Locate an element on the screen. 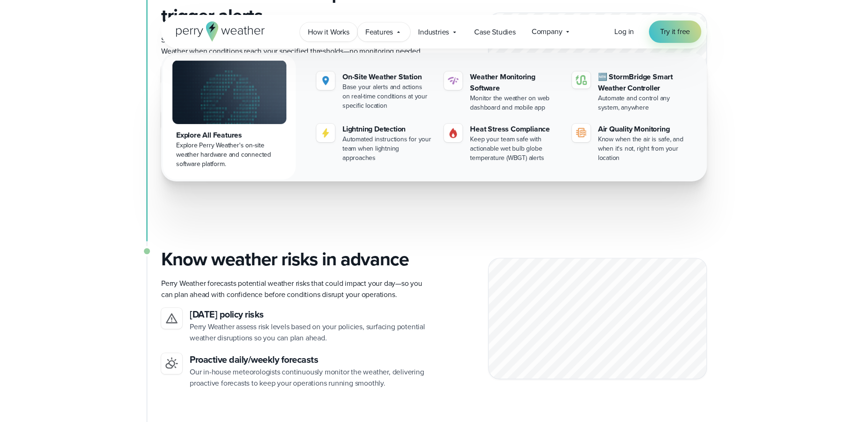 The height and width of the screenshot is (422, 868). span: Features is located at coordinates (379, 32).